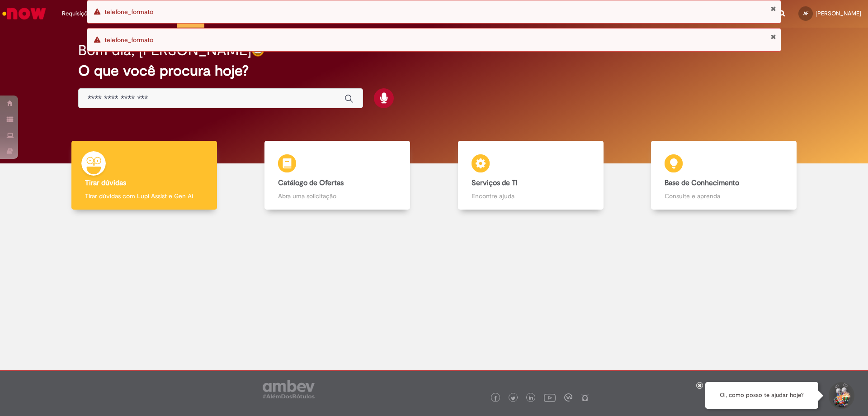 This screenshot has width=868, height=416. Describe the element at coordinates (289, 389) in the screenshot. I see `img: logo_footer_ambev_rotulo_gray.png` at that location.